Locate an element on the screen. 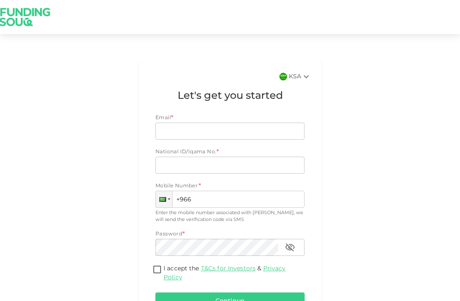 The image size is (460, 301). div: KSA is located at coordinates (300, 77).